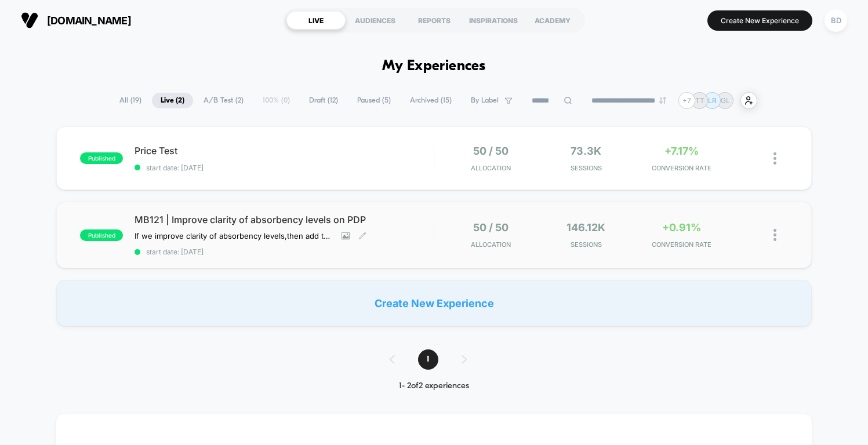 The height and width of the screenshot is (445, 868). I want to click on span: 73.3k, so click(586, 151).